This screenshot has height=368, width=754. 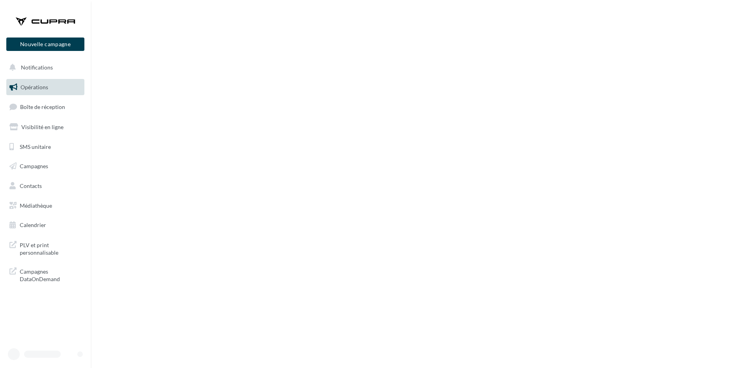 What do you see at coordinates (37, 67) in the screenshot?
I see `span: Notifications` at bounding box center [37, 67].